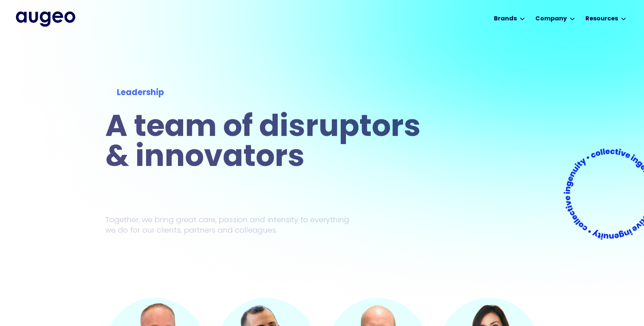  I want to click on div: Company, so click(551, 19).